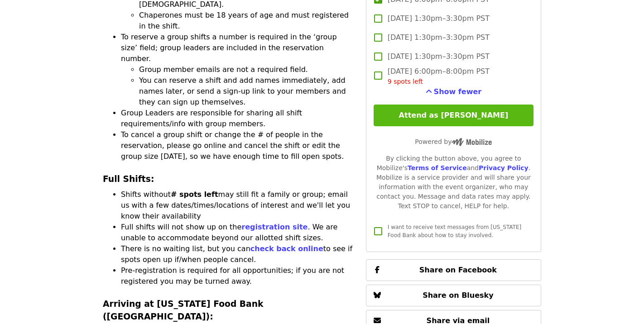 The height and width of the screenshot is (324, 644). Describe the element at coordinates (454, 270) in the screenshot. I see `button: Share on Facebook` at that location.